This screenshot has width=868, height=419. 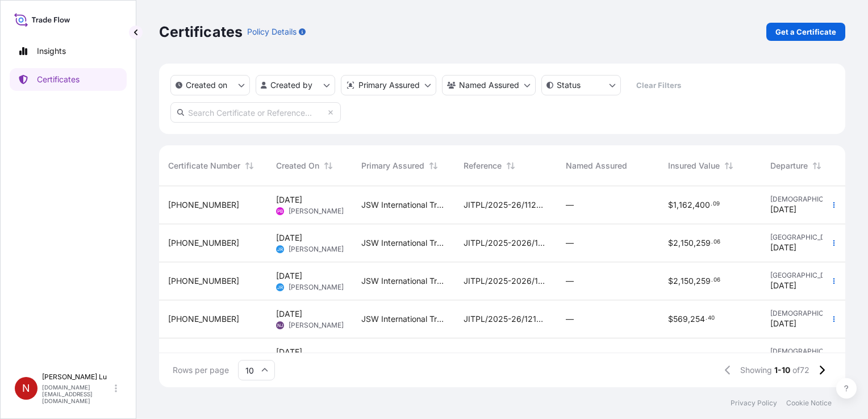 What do you see at coordinates (255, 113) in the screenshot?
I see `input: Search Certificate or Reference...` at bounding box center [255, 113].